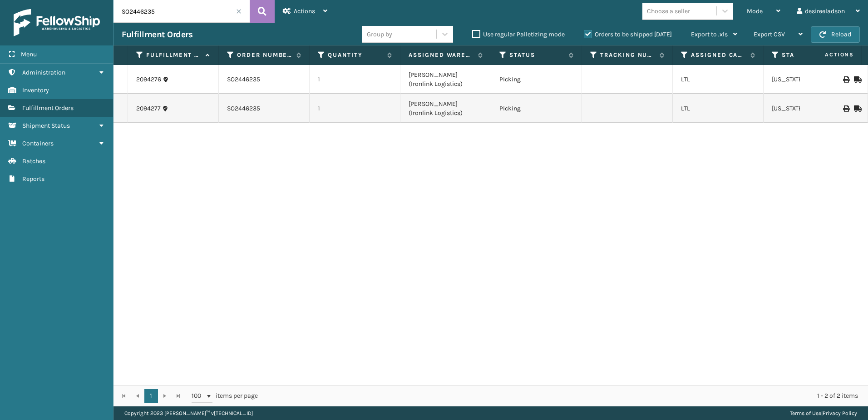 The image size is (868, 420). What do you see at coordinates (806, 413) in the screenshot?
I see `a: Terms of Use` at bounding box center [806, 413].